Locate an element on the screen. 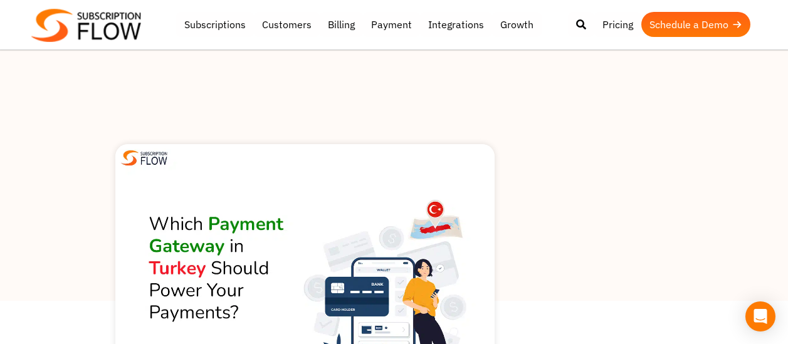 This screenshot has width=788, height=344. a: Subscriptions is located at coordinates (215, 24).